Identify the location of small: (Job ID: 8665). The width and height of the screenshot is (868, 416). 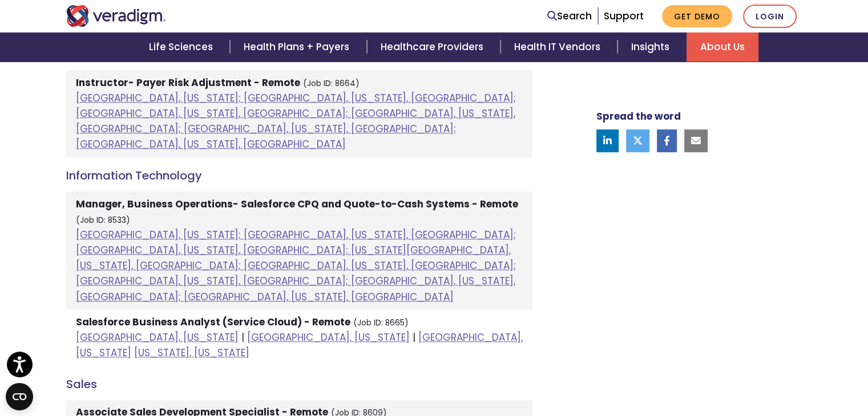
(381, 323).